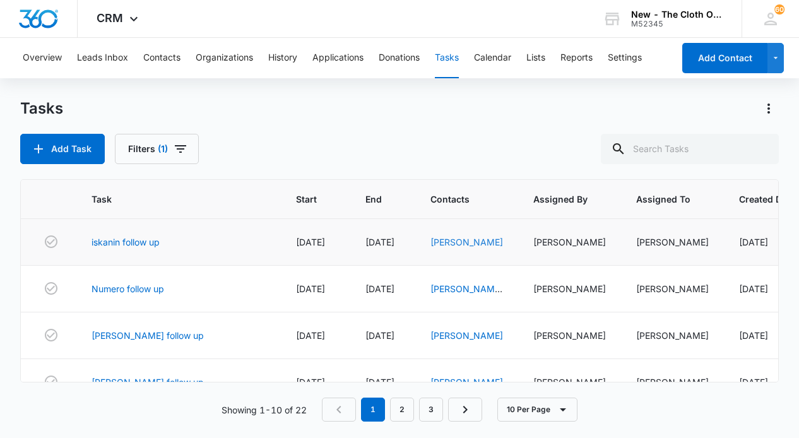 This screenshot has height=438, width=799. Describe the element at coordinates (338, 58) in the screenshot. I see `button: Applications` at that location.